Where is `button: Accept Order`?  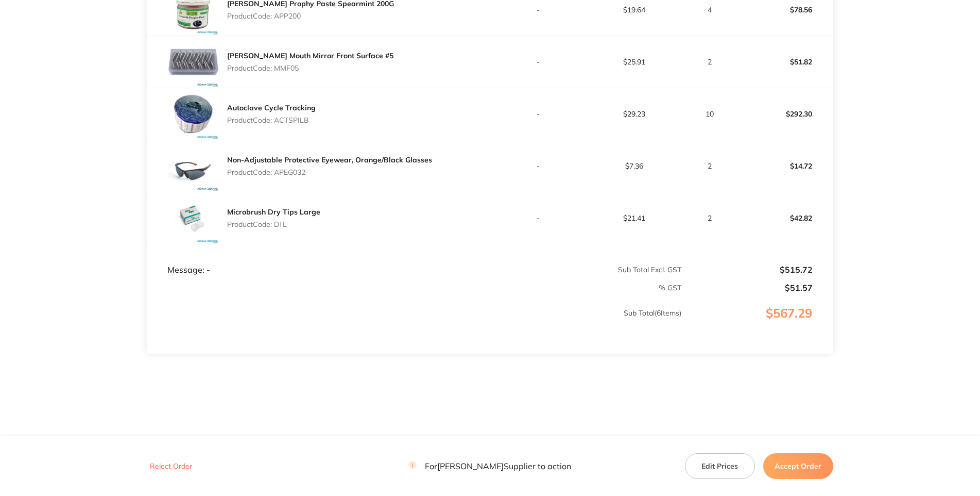 button: Accept Order is located at coordinates (799, 466).